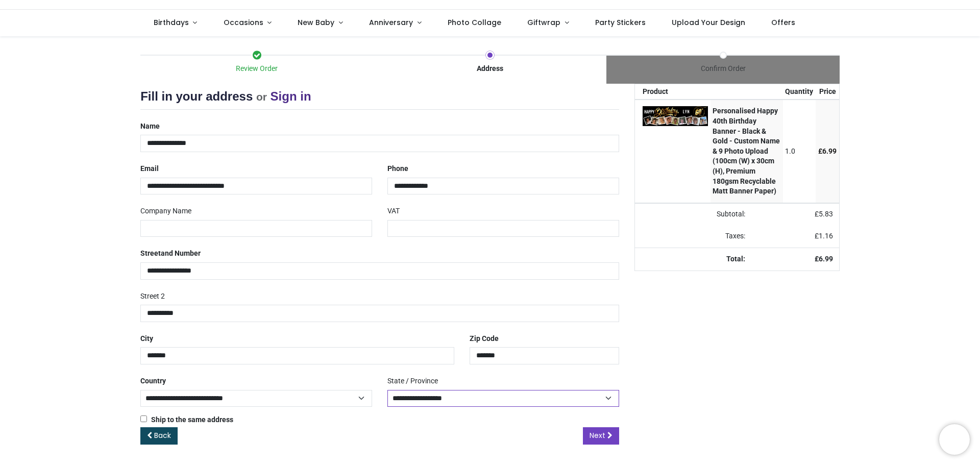  I want to click on strong: Personalised Happy 40th Birthday Banner - Black & Gold - Custom Name & 9 Photo Upload (100cm (W) ..., so click(746, 151).